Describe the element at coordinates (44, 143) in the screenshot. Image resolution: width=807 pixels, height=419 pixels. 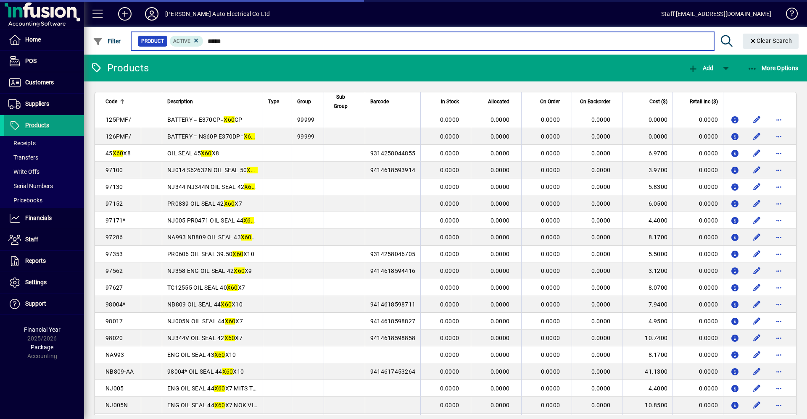
I see `a: Receipts` at that location.